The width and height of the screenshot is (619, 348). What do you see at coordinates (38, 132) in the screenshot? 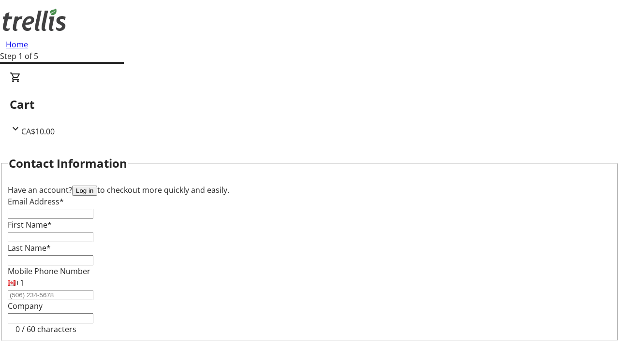
I see `span: CA$10.00` at bounding box center [38, 132].